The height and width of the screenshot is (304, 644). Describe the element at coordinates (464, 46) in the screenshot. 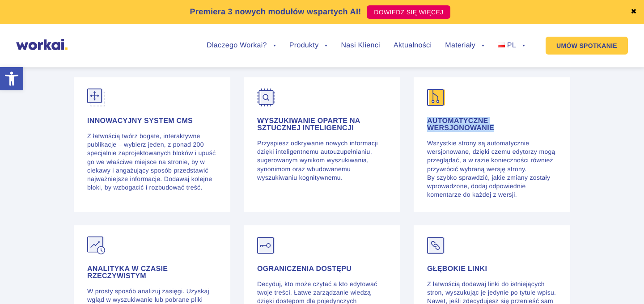

I see `a: Materiały` at that location.